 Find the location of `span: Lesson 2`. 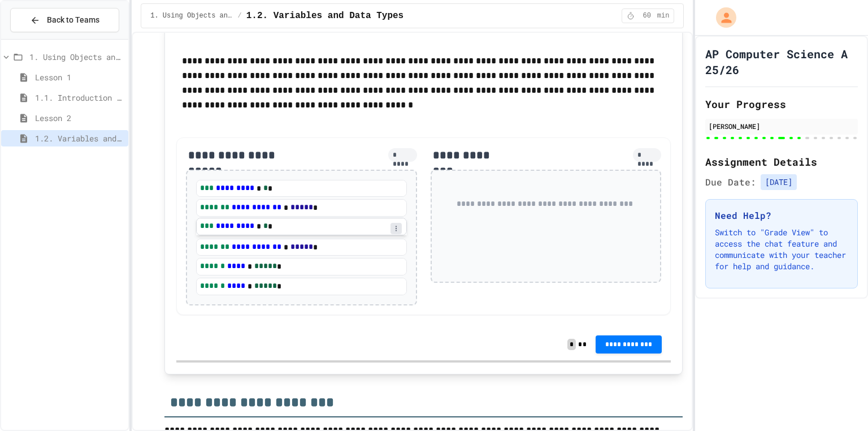

span: Lesson 2 is located at coordinates (79, 118).